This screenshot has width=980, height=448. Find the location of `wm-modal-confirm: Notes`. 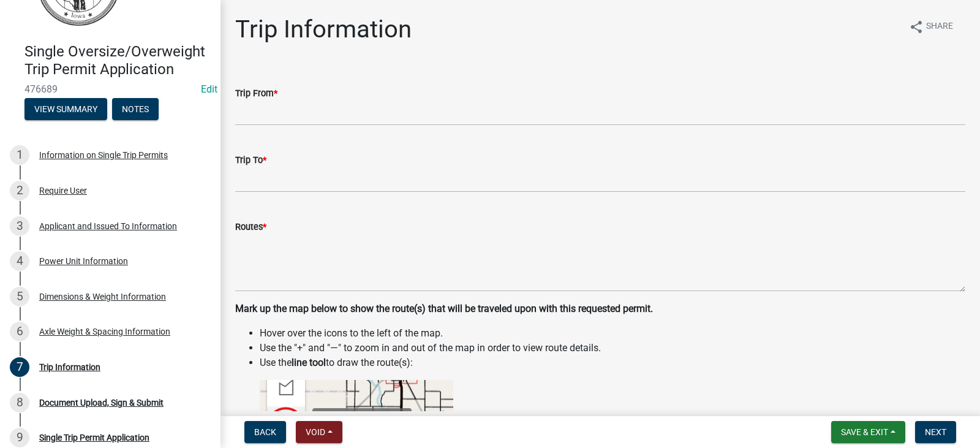

wm-modal-confirm: Notes is located at coordinates (136, 110).